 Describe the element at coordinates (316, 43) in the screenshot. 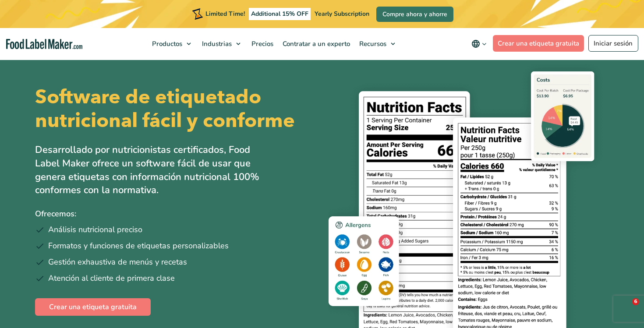

I see `span: Contratar a un experto` at that location.